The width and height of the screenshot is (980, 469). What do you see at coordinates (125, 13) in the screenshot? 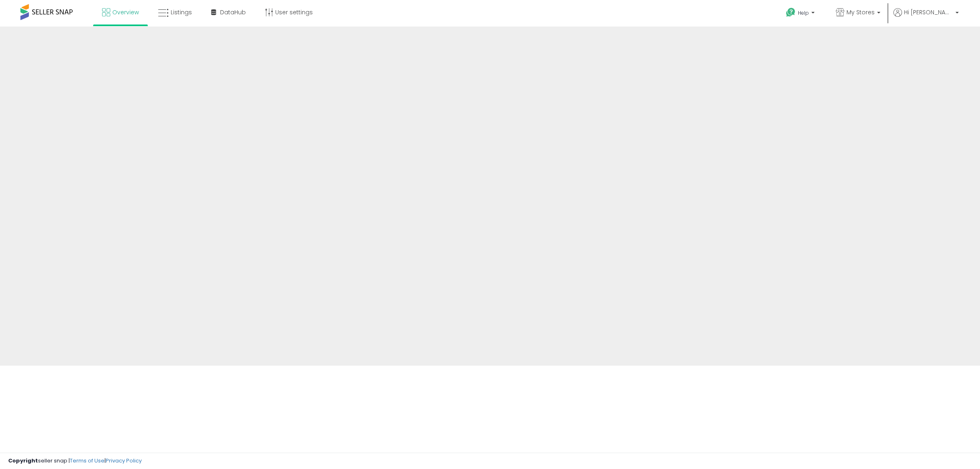
I see `span: Overview` at bounding box center [125, 13].